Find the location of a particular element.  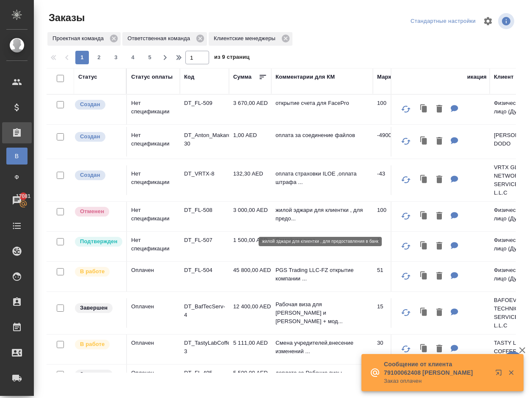

td: 1,00 AED is located at coordinates (250, 142).